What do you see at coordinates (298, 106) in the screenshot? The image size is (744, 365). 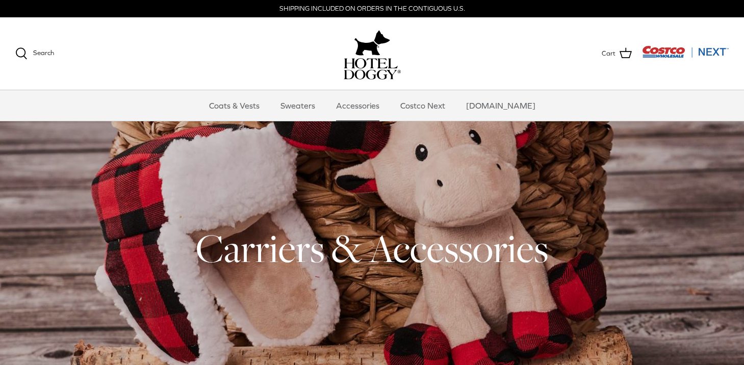 I see `a: Sweaters` at bounding box center [298, 106].